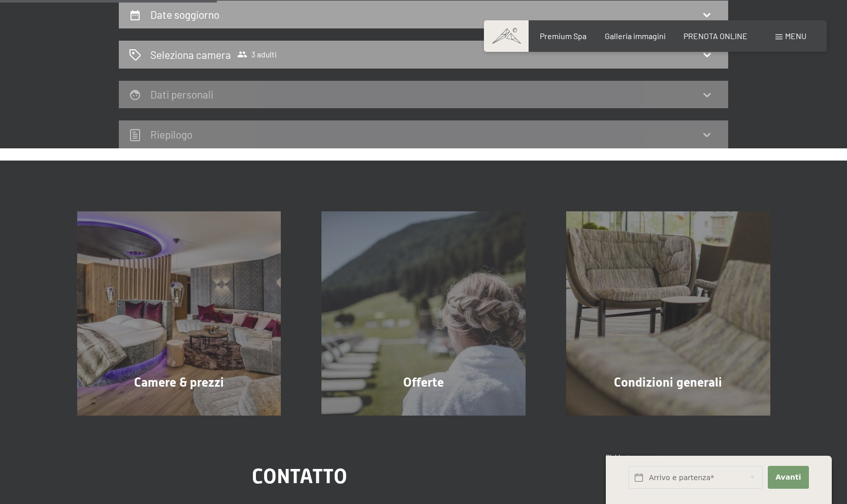  I want to click on h2: Dati personali, so click(182, 94).